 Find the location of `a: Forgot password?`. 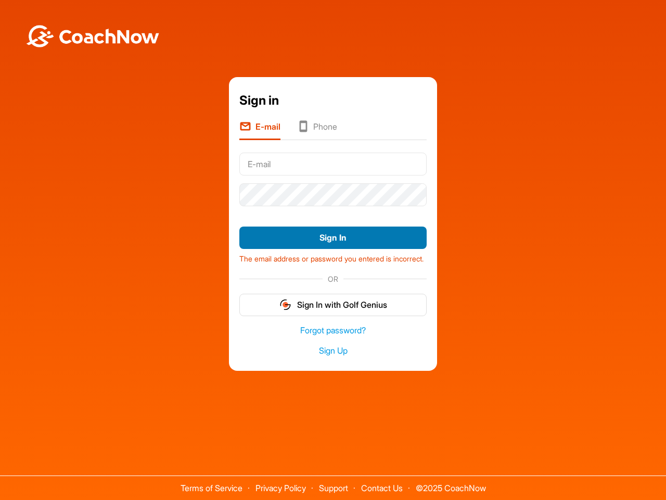

a: Forgot password? is located at coordinates (333, 330).